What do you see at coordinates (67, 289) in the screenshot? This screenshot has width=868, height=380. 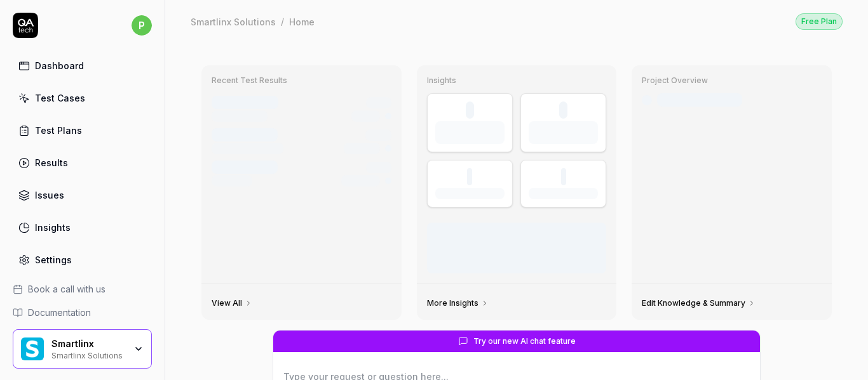 I see `span: Book a call with us` at bounding box center [67, 289].